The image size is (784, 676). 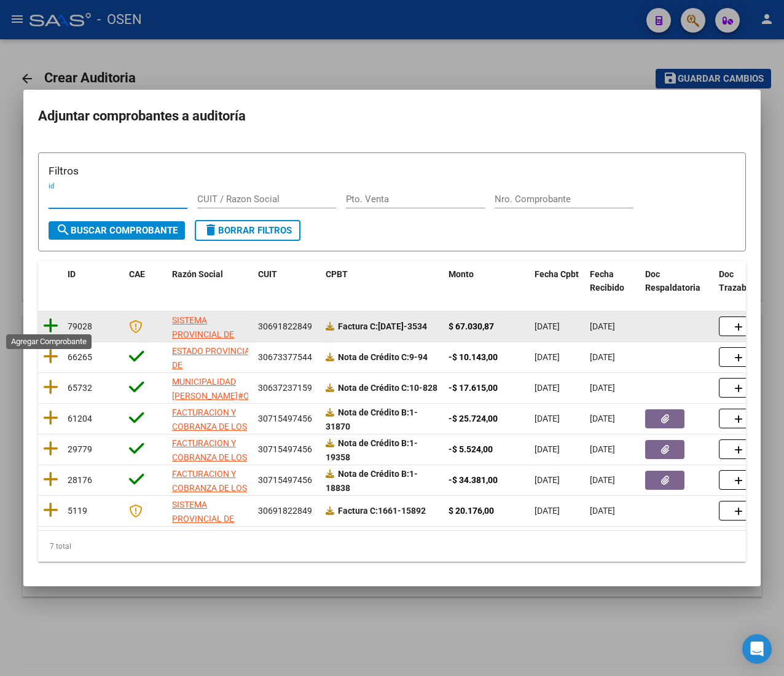 I want to click on span: 61204, so click(x=80, y=419).